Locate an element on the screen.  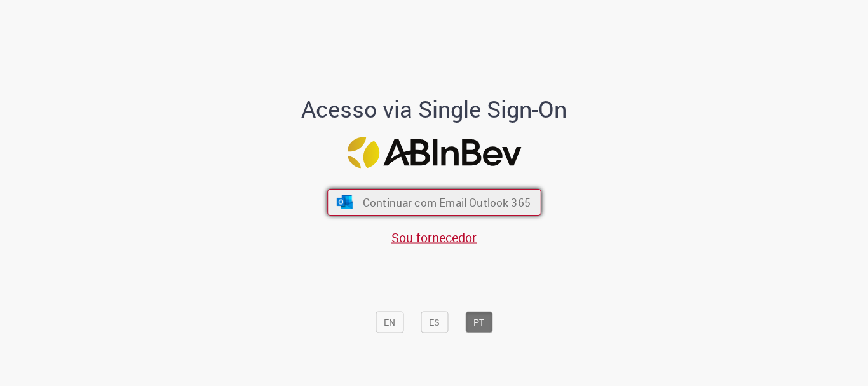
button: ES is located at coordinates (434, 322).